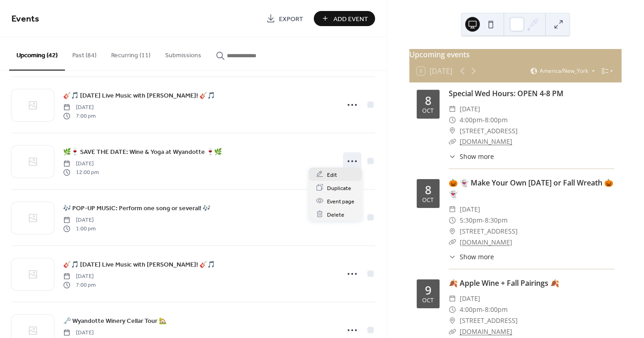  I want to click on div: Upcoming events, so click(515, 54).